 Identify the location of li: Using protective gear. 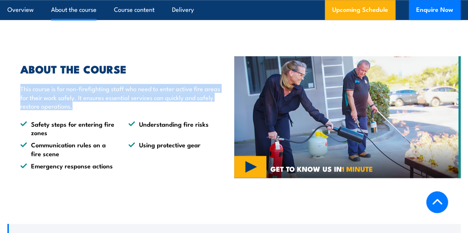
(176, 149).